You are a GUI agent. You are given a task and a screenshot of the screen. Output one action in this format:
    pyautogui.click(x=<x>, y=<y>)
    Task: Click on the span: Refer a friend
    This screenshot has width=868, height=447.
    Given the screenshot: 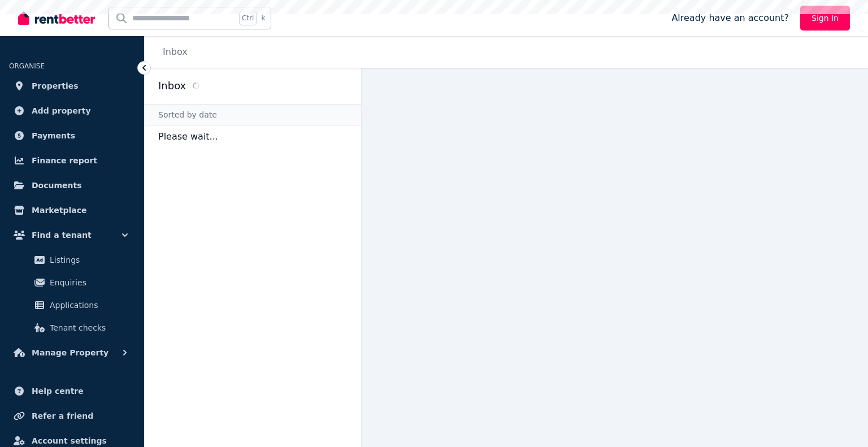 What is the action you would take?
    pyautogui.click(x=62, y=416)
    